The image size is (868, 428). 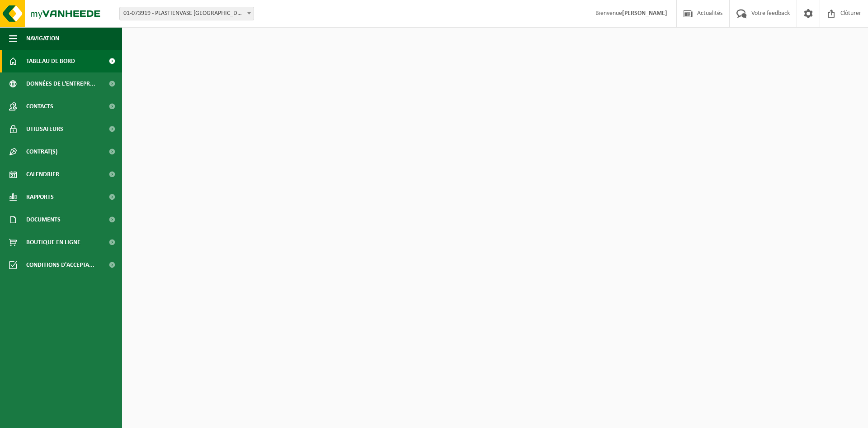 What do you see at coordinates (40, 197) in the screenshot?
I see `span: Rapports` at bounding box center [40, 197].